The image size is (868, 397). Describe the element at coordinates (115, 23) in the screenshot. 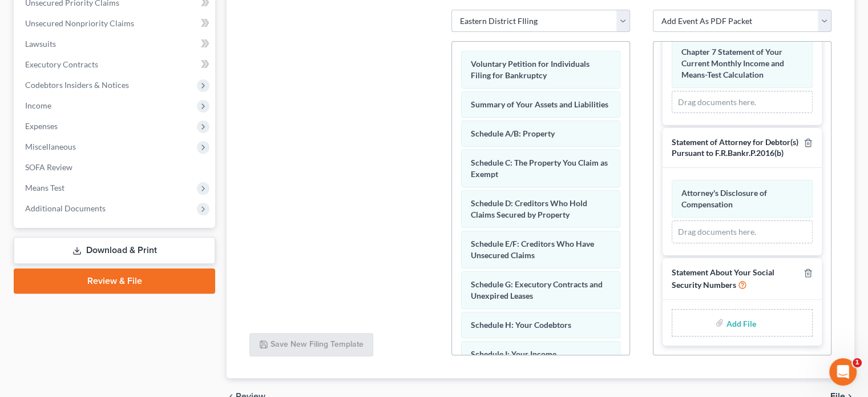

I see `a: Unsecured Nonpriority Claims` at that location.